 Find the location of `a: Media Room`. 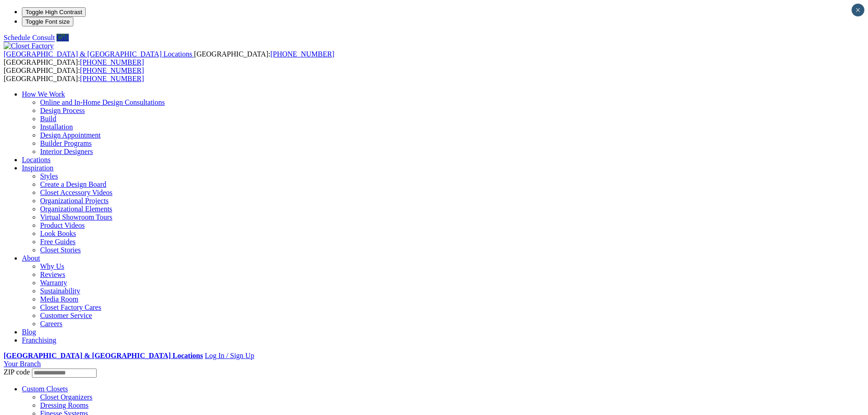

a: Media Room is located at coordinates (59, 299).